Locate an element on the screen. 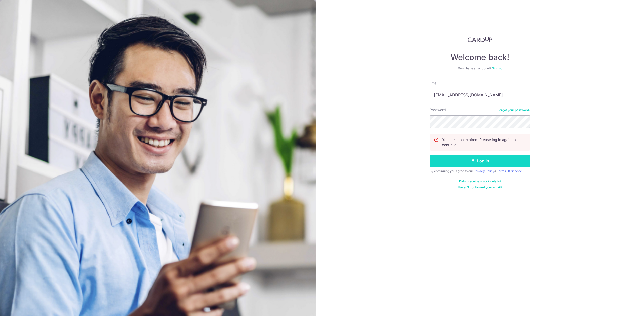 The height and width of the screenshot is (316, 644). a: Sign up is located at coordinates (497, 68).